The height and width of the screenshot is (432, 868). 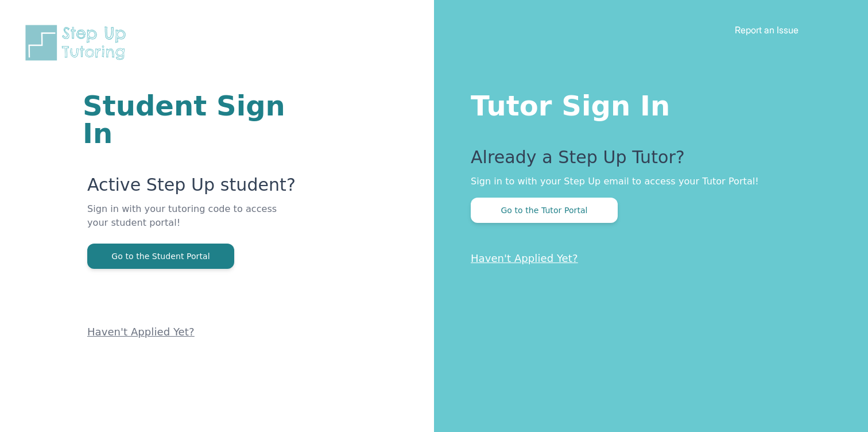 What do you see at coordinates (544, 210) in the screenshot?
I see `button: Go to the Tutor Portal` at bounding box center [544, 210].